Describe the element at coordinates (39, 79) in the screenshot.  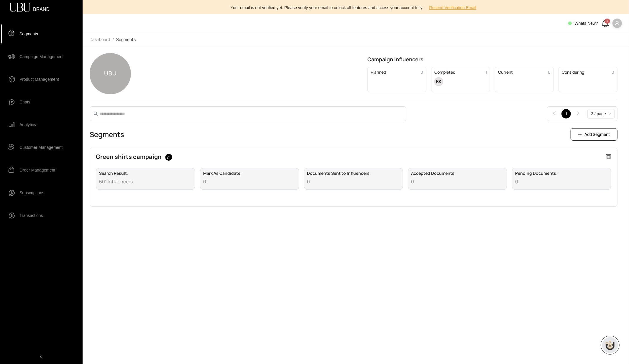
I see `span: Product Management` at that location.